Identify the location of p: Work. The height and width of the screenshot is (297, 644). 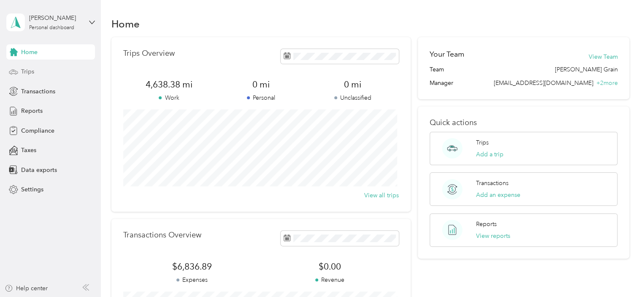
(169, 98).